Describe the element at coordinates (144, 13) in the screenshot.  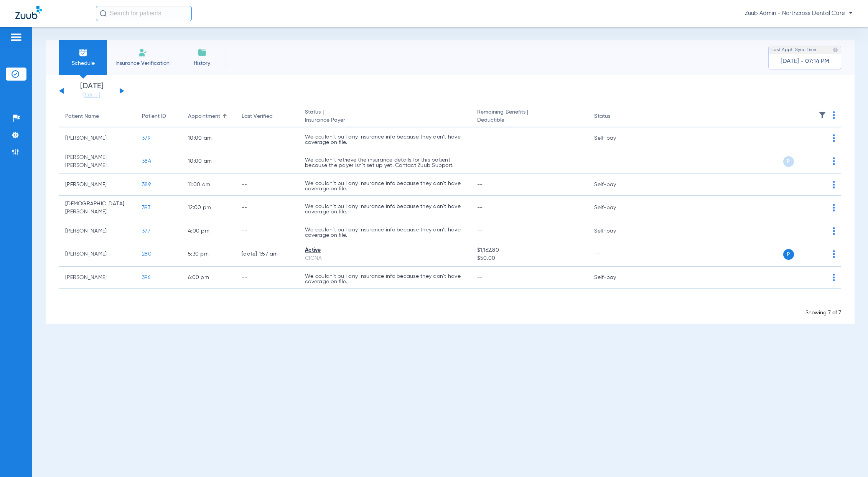
I see `input: Search for patients` at that location.